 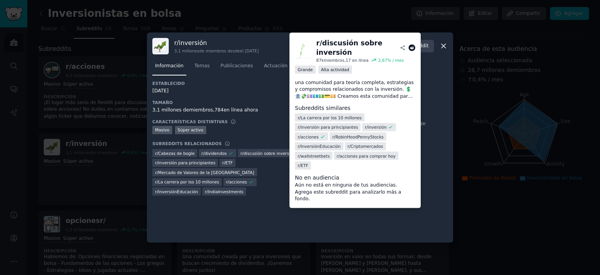 What do you see at coordinates (317, 177) in the screenshot?
I see `font: No en audiencia` at bounding box center [317, 177].